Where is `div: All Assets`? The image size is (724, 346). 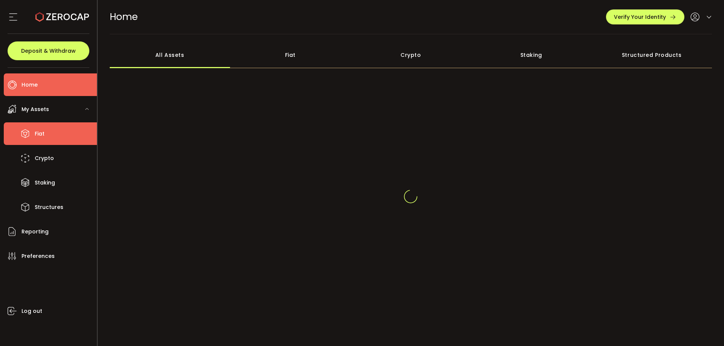 div: All Assets is located at coordinates (170, 55).